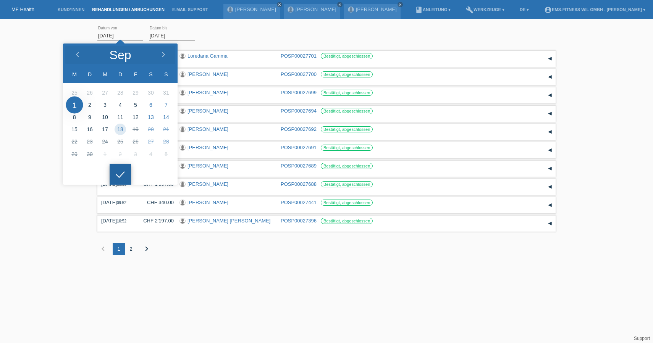 The width and height of the screenshot is (653, 343). I want to click on span: 11:33, so click(121, 184).